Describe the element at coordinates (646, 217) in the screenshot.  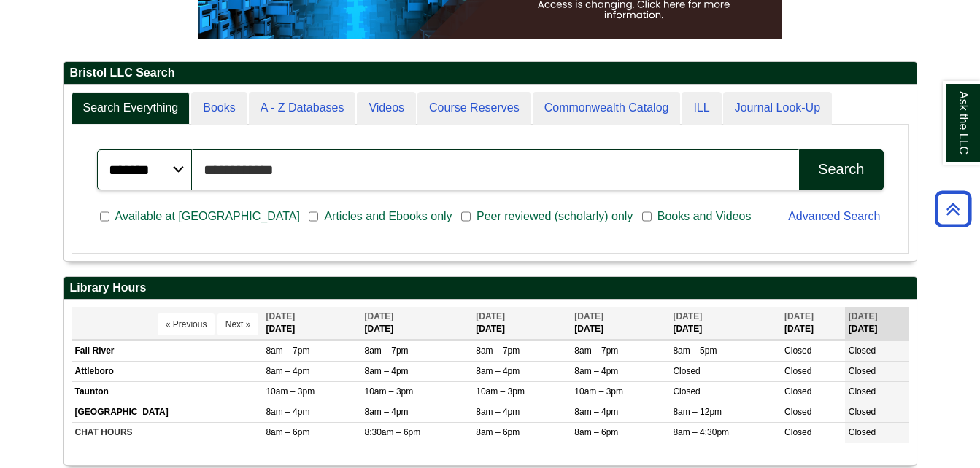
I see `input: Books and Videos` at that location.